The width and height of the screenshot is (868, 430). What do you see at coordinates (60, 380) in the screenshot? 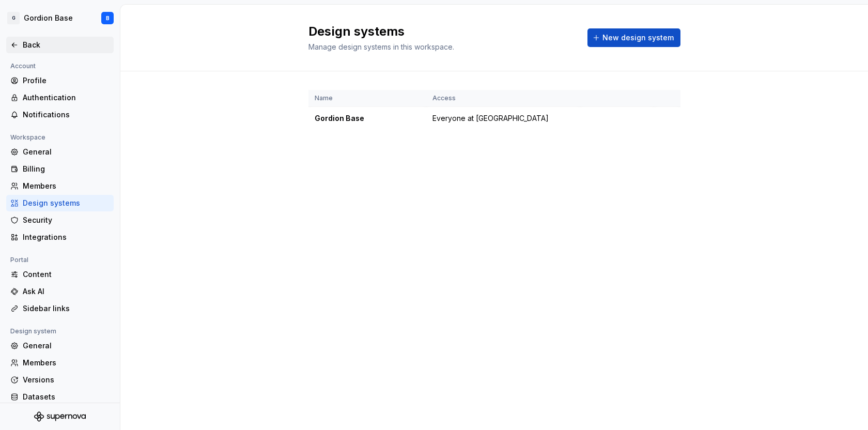
I see `a: Versions` at bounding box center [60, 380].